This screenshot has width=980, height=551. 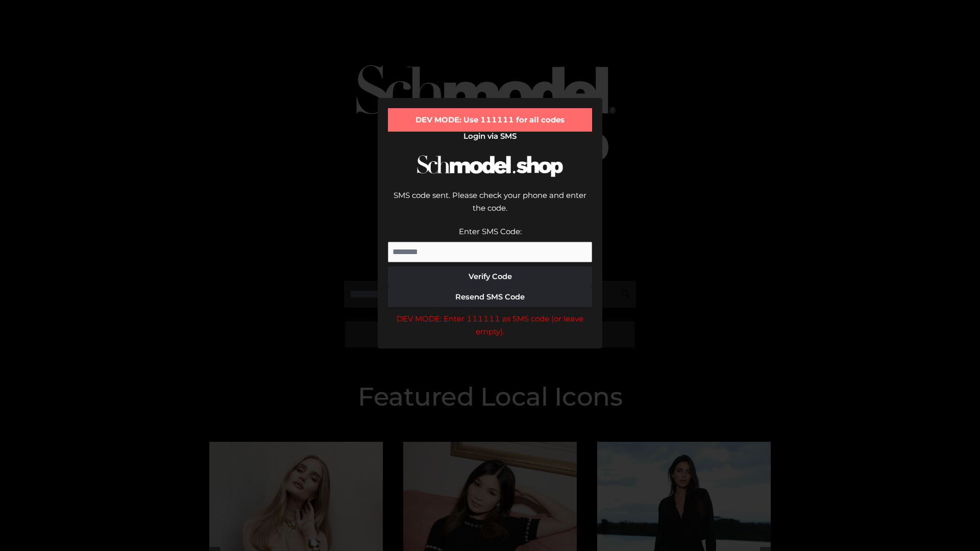 What do you see at coordinates (490, 325) in the screenshot?
I see `div: DEV MODE: Enter 111111 as SMS code (or leave empty).` at bounding box center [490, 325].